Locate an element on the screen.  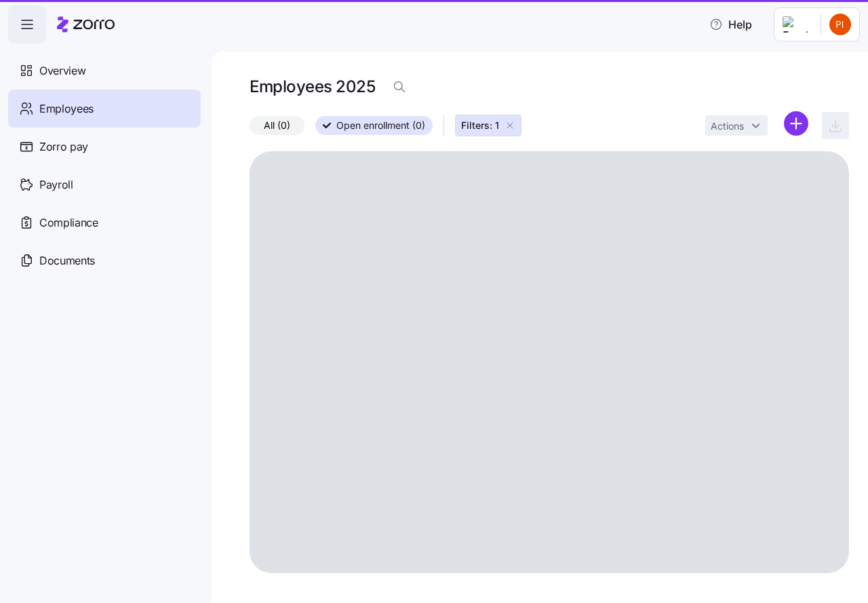
span: Employees is located at coordinates (67, 108).